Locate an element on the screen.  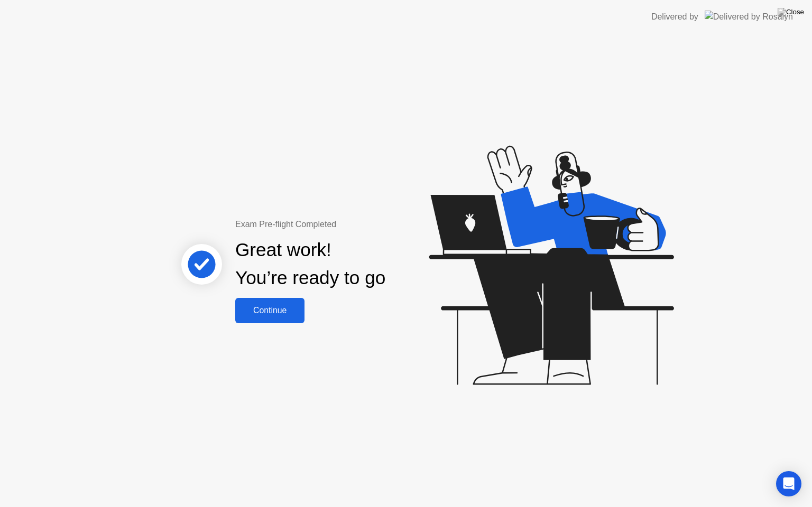
div: Exam Pre-flight Completed is located at coordinates (344, 224).